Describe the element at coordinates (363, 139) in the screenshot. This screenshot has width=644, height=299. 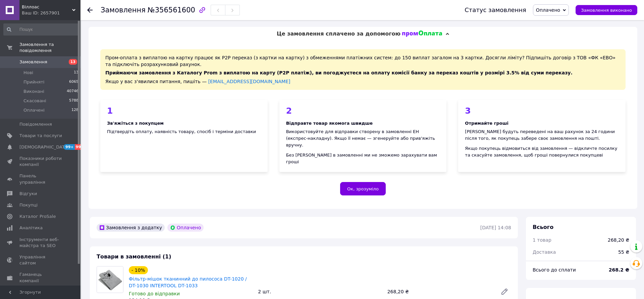
I see `div: Використовуйте для відправки створену в замовленні ЕН (експрес-накладну). Якщо її немає — згенеру...` at that location.